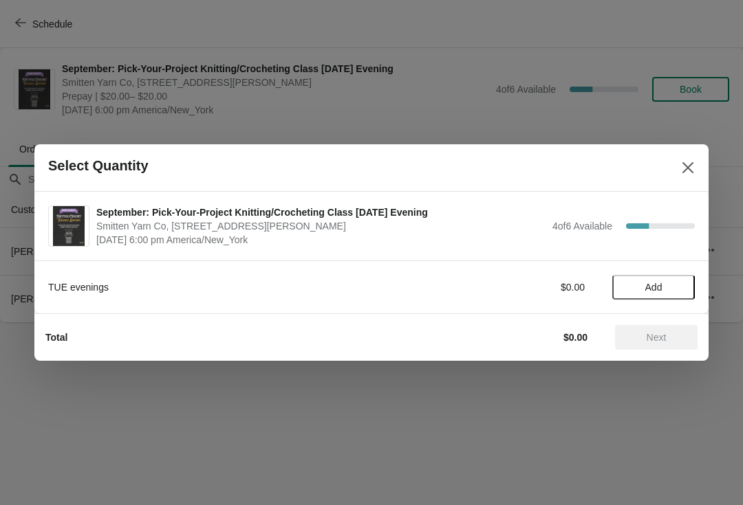 This screenshot has height=505, width=743. Describe the element at coordinates (653, 287) in the screenshot. I see `span: Add` at that location.